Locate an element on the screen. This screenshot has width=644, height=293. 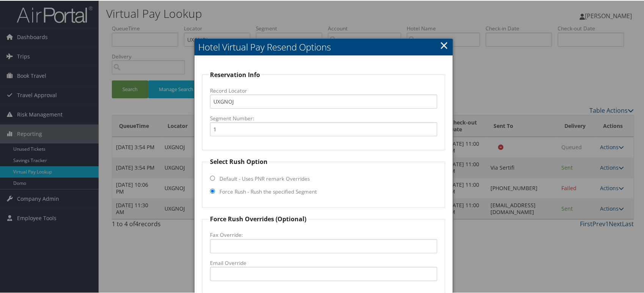
h2: Hotel Virtual Pay Resend Options is located at coordinates (323, 46).